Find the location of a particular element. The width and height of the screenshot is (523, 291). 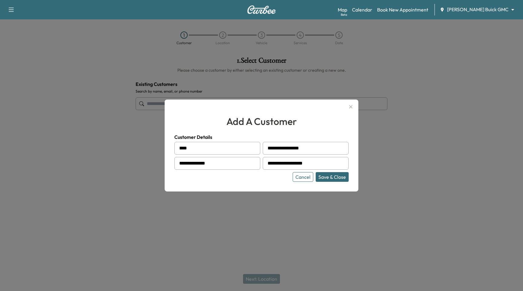

a: Book New Appointment is located at coordinates (403, 10).